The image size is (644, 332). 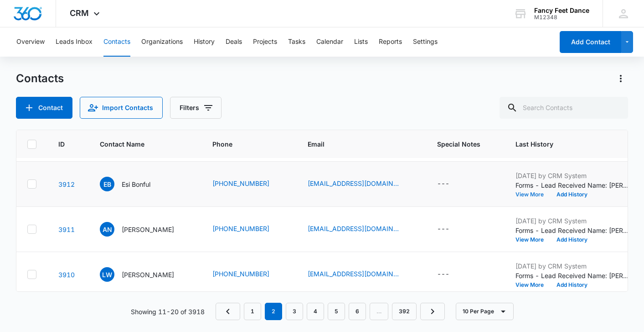 What do you see at coordinates (249, 184) in the screenshot?
I see `div: Phone - (929) 351-3770 - Select to Edit Field` at bounding box center [249, 184].